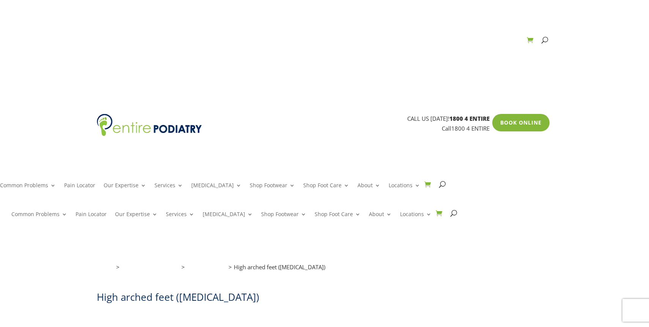 The image size is (649, 327). What do you see at coordinates (149, 134) in the screenshot?
I see `a: Entire Podiatry` at bounding box center [149, 134].